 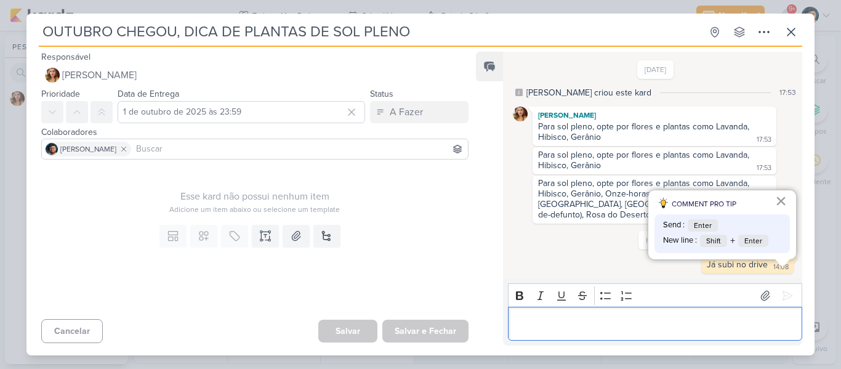 I want to click on input: Buscar, so click(x=299, y=149).